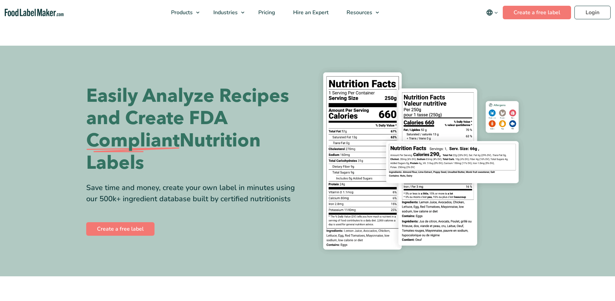 Image resolution: width=615 pixels, height=301 pixels. I want to click on div: Save time and money, create your own label in minutes using our 500k+ ingredient database built b..., so click(194, 193).